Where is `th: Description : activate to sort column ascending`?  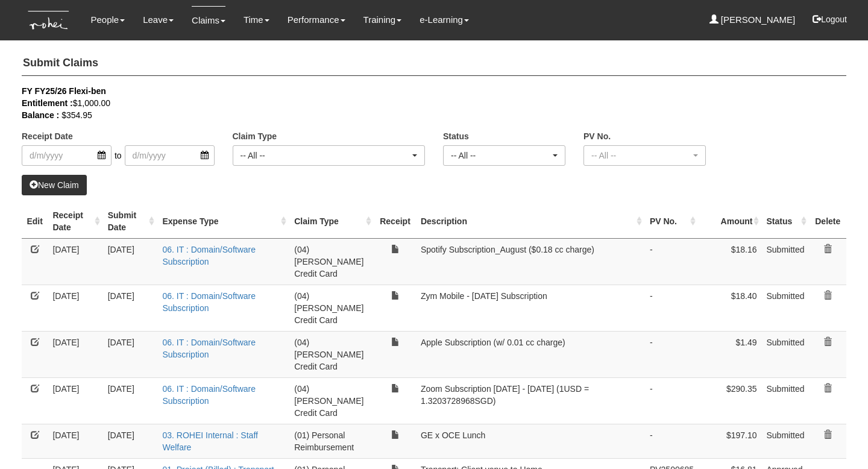
th: Description : activate to sort column ascending is located at coordinates (530, 221).